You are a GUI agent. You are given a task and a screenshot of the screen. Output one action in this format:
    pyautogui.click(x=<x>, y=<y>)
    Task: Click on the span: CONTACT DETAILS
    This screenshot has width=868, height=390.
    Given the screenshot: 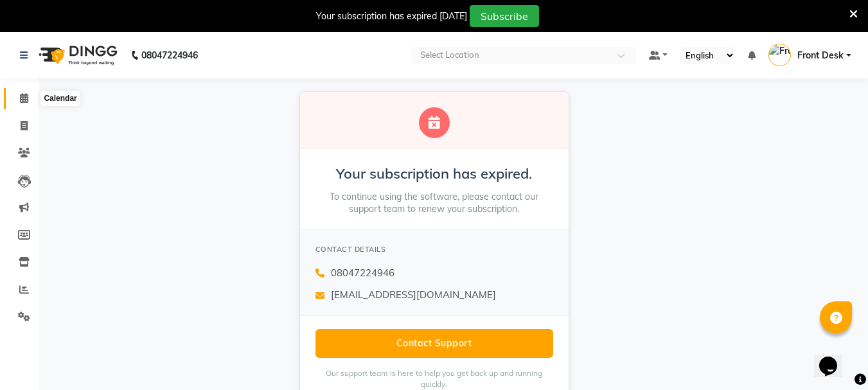 What is the action you would take?
    pyautogui.click(x=351, y=249)
    